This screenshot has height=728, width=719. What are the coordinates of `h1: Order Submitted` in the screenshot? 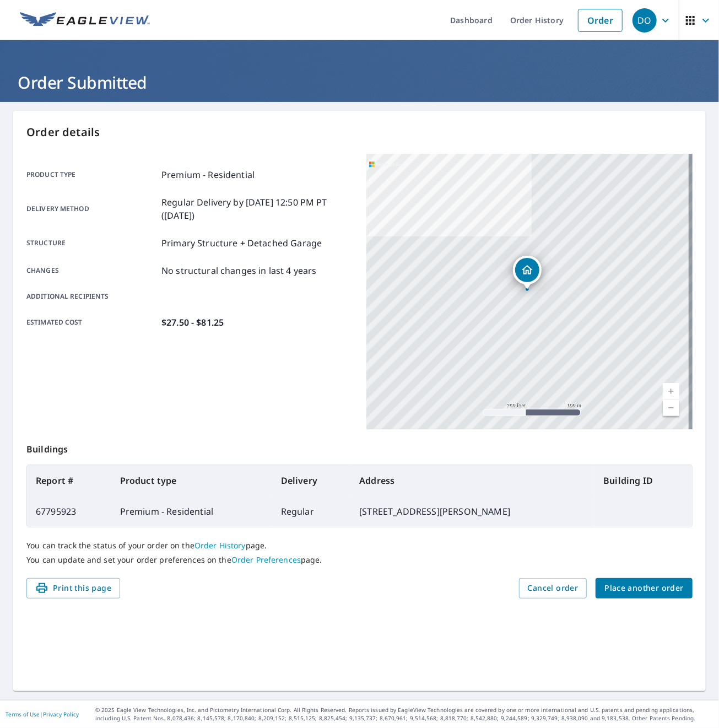 It's located at (360, 82).